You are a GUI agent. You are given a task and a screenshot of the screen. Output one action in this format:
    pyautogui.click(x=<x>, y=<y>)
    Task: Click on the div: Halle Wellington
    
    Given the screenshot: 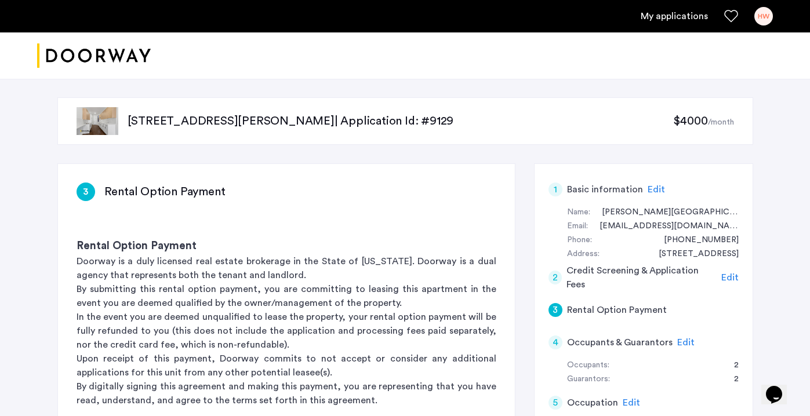 What is the action you would take?
    pyautogui.click(x=664, y=213)
    